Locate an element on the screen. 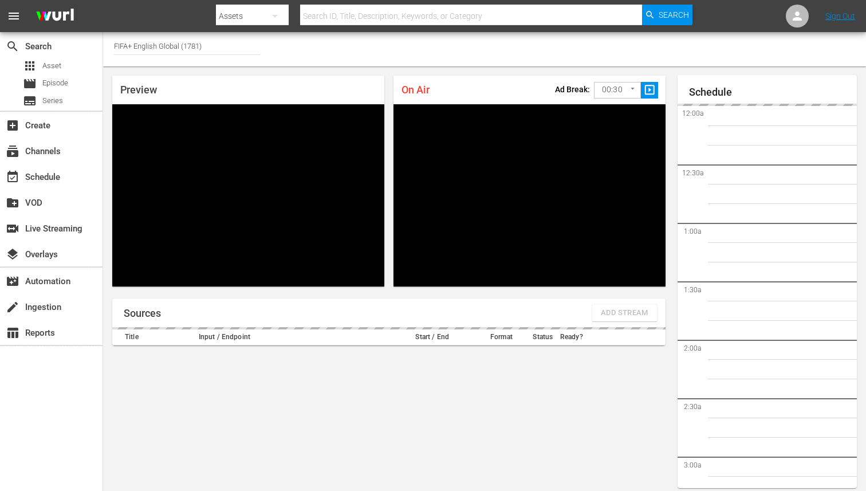  th: Title is located at coordinates (154, 338).